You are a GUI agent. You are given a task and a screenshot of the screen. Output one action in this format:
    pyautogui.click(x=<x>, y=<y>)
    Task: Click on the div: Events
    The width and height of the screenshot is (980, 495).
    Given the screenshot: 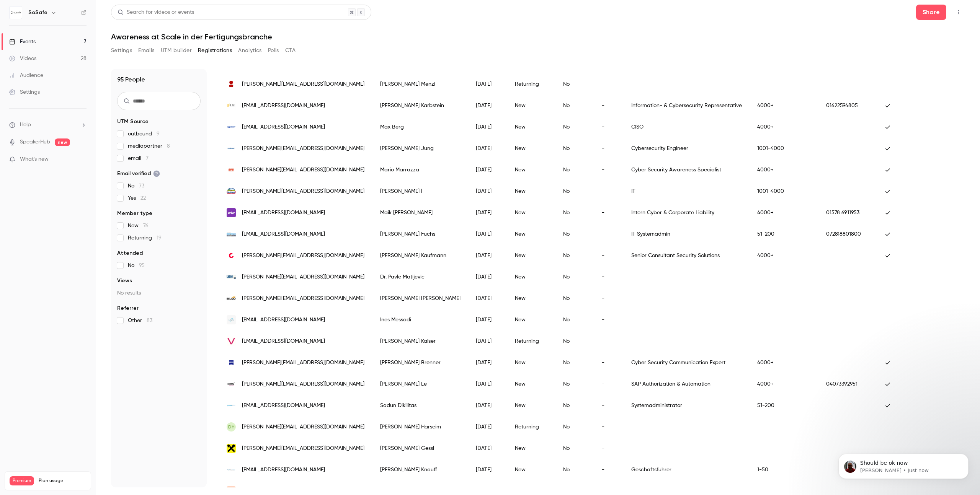 What is the action you would take?
    pyautogui.click(x=22, y=42)
    